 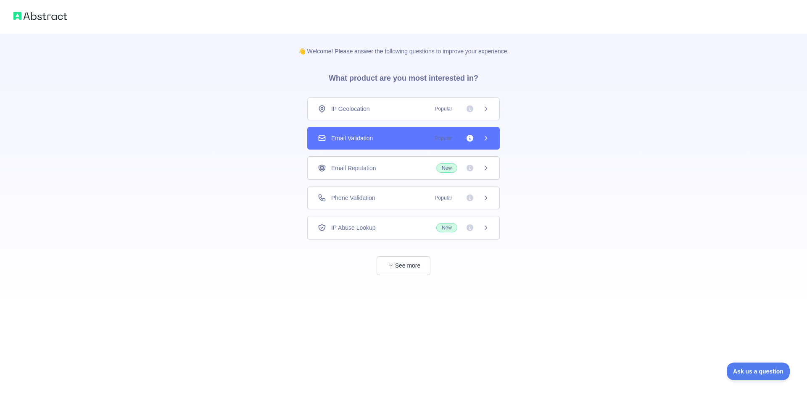 What do you see at coordinates (404, 266) in the screenshot?
I see `button: See more` at bounding box center [404, 266].